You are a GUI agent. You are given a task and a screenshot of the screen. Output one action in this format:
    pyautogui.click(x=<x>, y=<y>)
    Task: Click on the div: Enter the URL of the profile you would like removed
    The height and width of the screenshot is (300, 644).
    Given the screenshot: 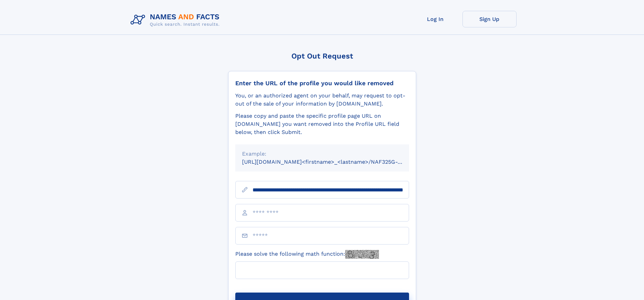 What is the action you would take?
    pyautogui.click(x=322, y=83)
    